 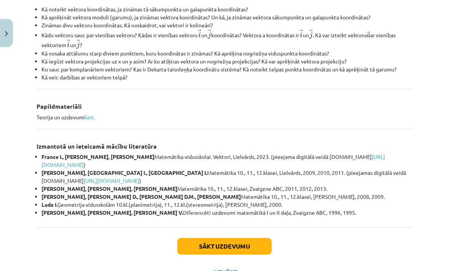 What do you see at coordinates (368, 36) in the screenshot?
I see `span: a` at bounding box center [368, 36].